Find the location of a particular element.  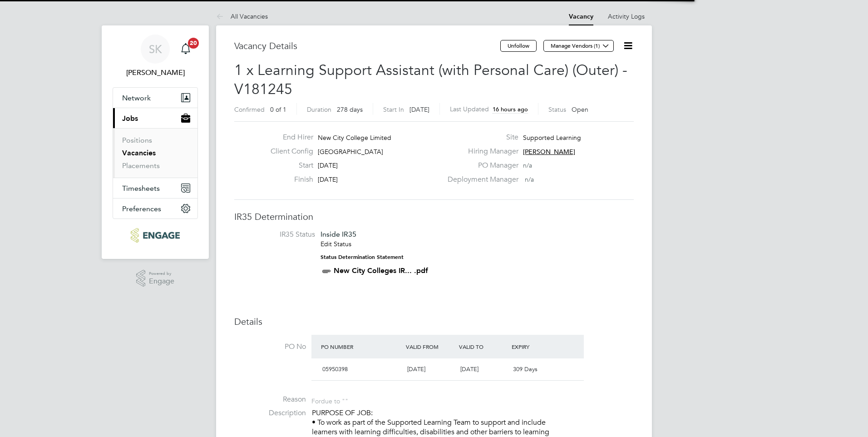

label: Confirmed is located at coordinates (249, 109).